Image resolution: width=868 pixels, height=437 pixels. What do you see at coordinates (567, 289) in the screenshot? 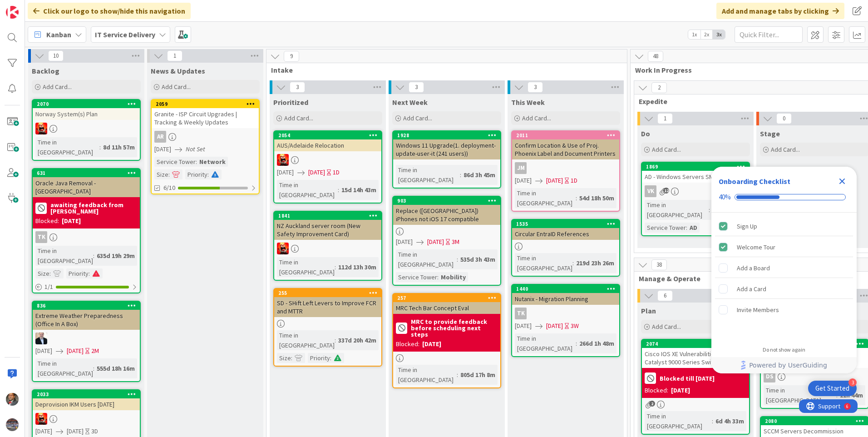
I see `div: 1440` at bounding box center [567, 289].